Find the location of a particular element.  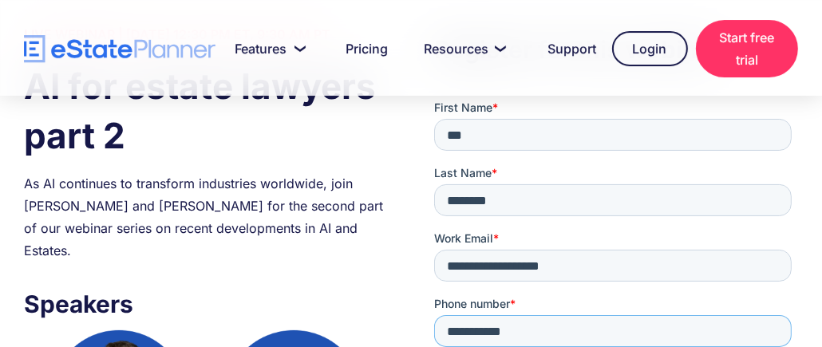

a: Resources is located at coordinates (462, 49).